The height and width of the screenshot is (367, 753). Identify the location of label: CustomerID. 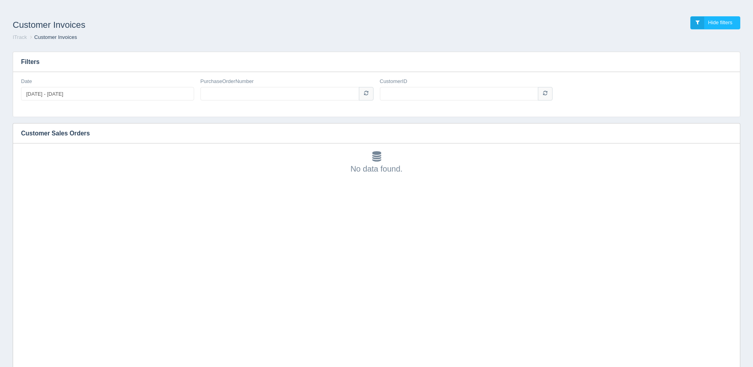
(393, 81).